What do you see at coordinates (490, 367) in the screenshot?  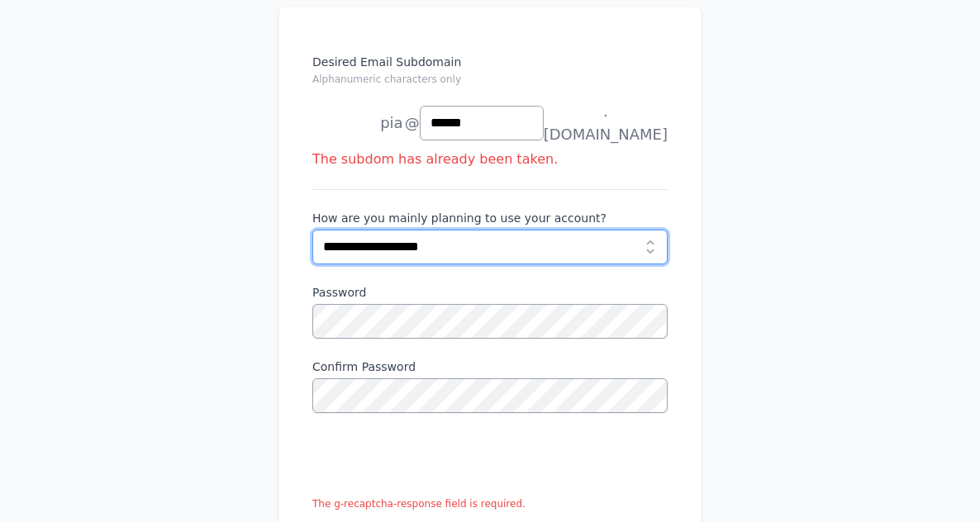 I see `label: Confirm Password` at bounding box center [490, 367].